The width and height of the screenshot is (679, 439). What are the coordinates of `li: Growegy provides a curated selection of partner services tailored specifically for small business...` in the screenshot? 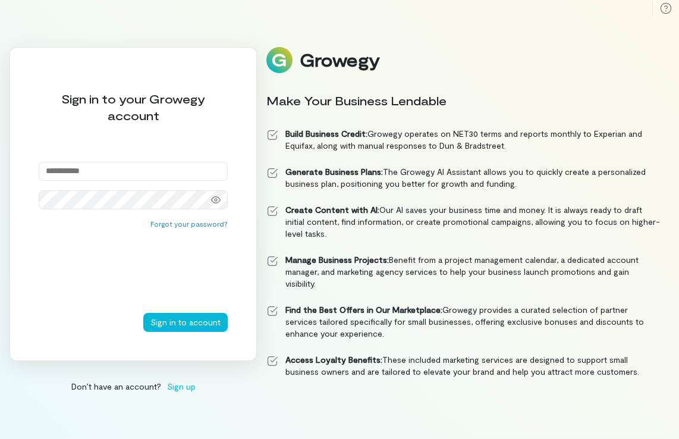 It's located at (463, 322).